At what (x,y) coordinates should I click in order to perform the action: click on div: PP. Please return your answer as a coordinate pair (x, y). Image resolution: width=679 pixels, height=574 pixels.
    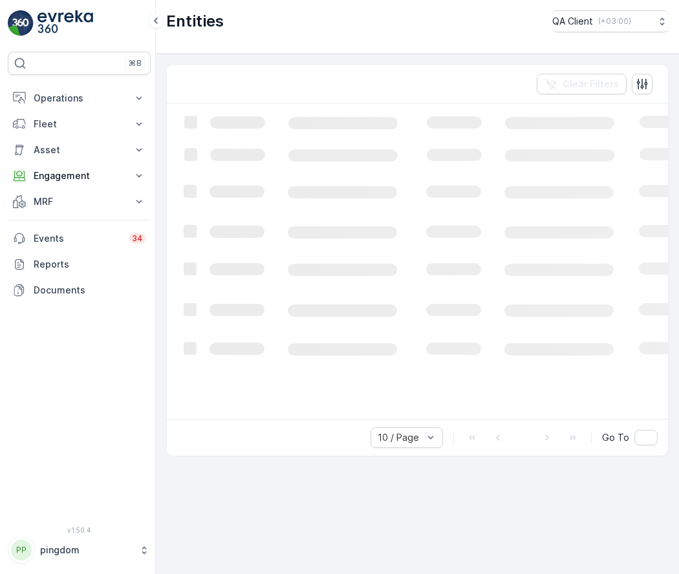
    Looking at the image, I should click on (21, 550).